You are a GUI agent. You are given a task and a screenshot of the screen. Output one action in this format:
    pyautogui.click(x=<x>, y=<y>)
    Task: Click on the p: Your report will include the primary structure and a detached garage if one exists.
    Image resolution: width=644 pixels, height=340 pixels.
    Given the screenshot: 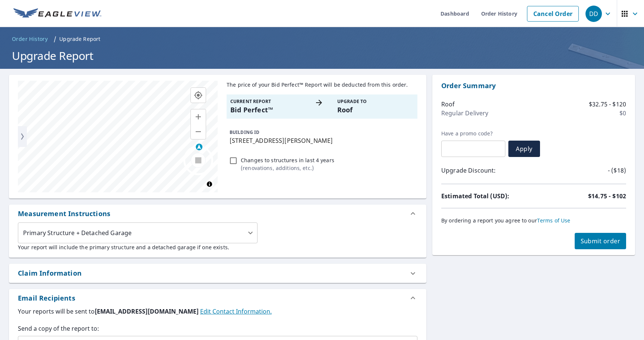 What is the action you would take?
    pyautogui.click(x=218, y=247)
    